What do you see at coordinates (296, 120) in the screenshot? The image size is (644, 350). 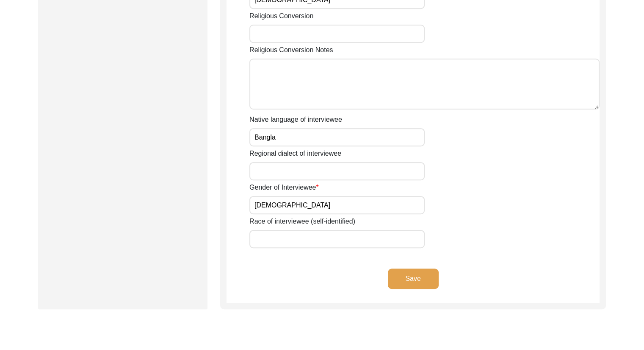 I see `label: Native language of interviewee` at bounding box center [296, 120].